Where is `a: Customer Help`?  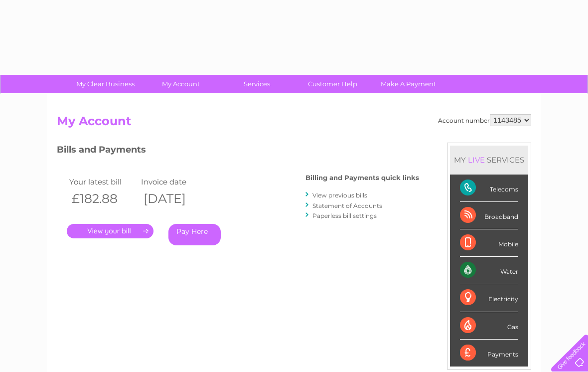 a: Customer Help is located at coordinates (333, 84).